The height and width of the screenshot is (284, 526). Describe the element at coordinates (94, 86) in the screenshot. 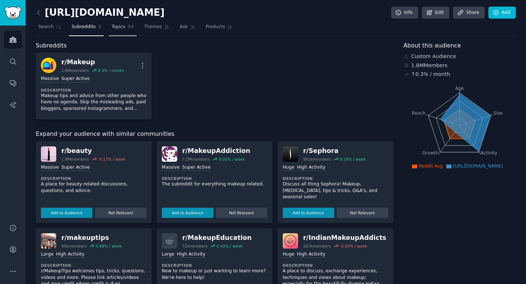

I see `a: Makeupr/Makeup1.8Mmembers0.3% / monthMassiveSuper ActiveDescriptionMakeup tips and advice from ot...` at that location.